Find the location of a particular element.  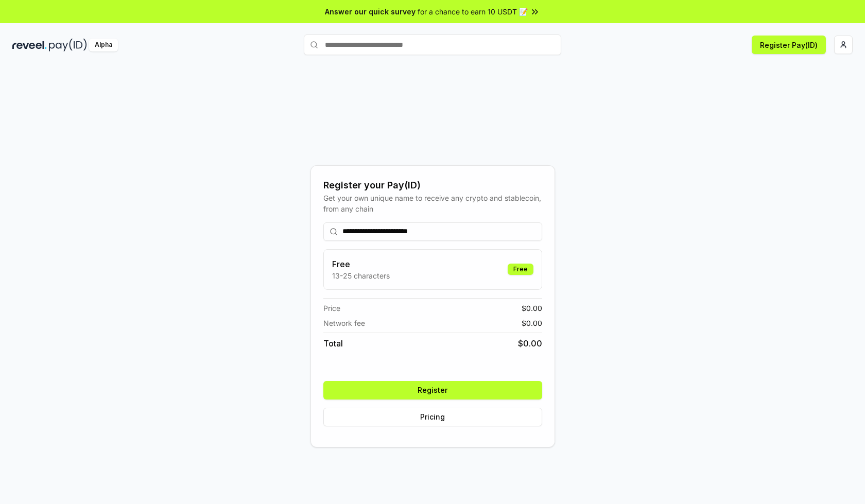

button: Register Pay(ID) is located at coordinates (789, 45).